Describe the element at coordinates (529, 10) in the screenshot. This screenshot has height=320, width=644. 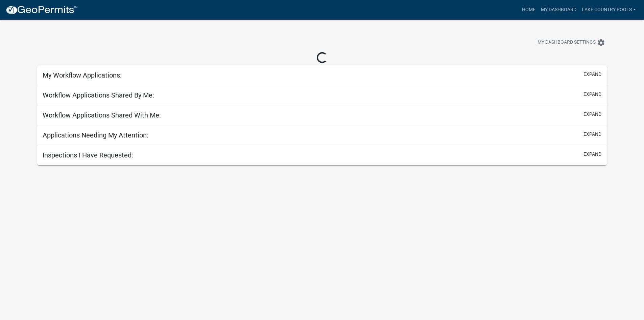
I see `a: Home` at that location.